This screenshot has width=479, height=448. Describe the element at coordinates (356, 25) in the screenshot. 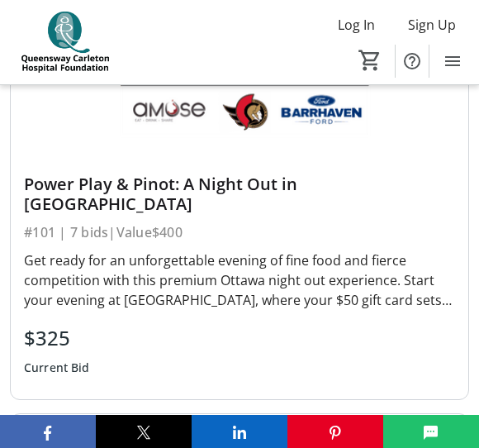

I see `span: Log In` at that location.